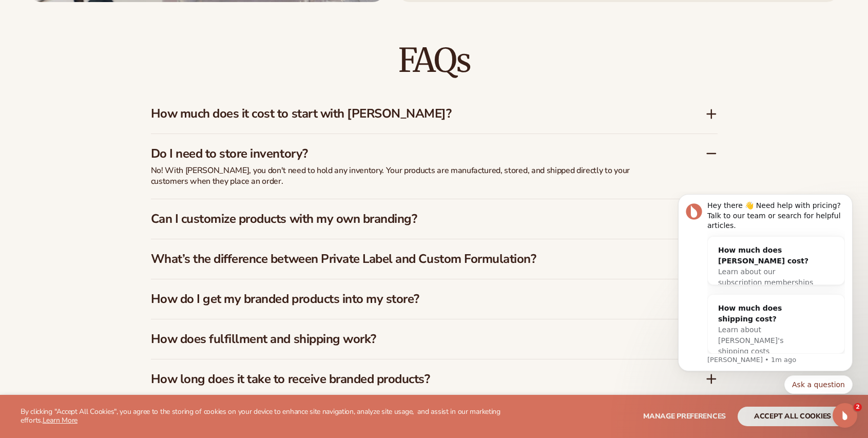 Image resolution: width=868 pixels, height=438 pixels. What do you see at coordinates (857, 407) in the screenshot?
I see `span: 2` at bounding box center [857, 407].